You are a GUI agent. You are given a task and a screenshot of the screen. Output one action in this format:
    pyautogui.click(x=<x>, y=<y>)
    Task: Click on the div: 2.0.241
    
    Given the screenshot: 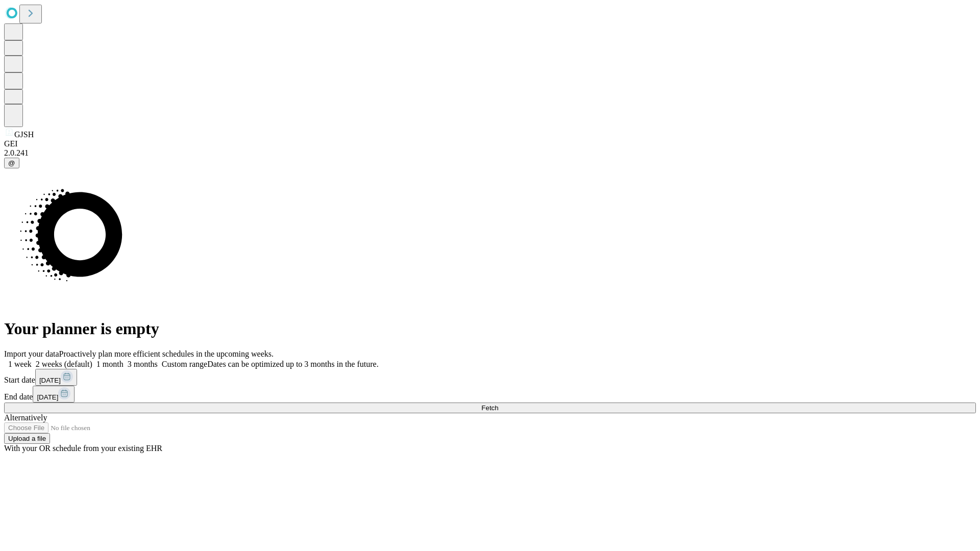 What is the action you would take?
    pyautogui.click(x=490, y=153)
    